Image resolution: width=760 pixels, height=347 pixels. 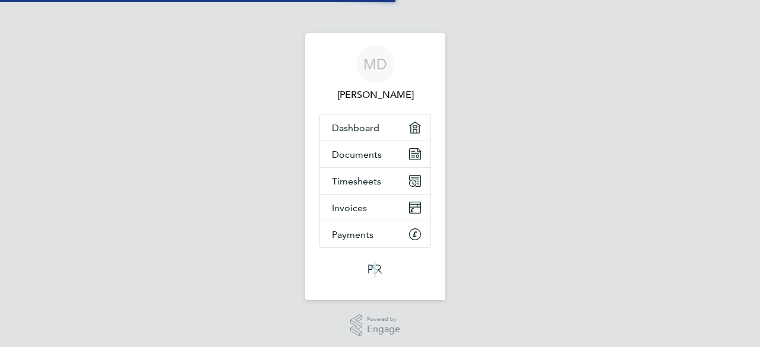 I want to click on span: Invoices, so click(x=349, y=208).